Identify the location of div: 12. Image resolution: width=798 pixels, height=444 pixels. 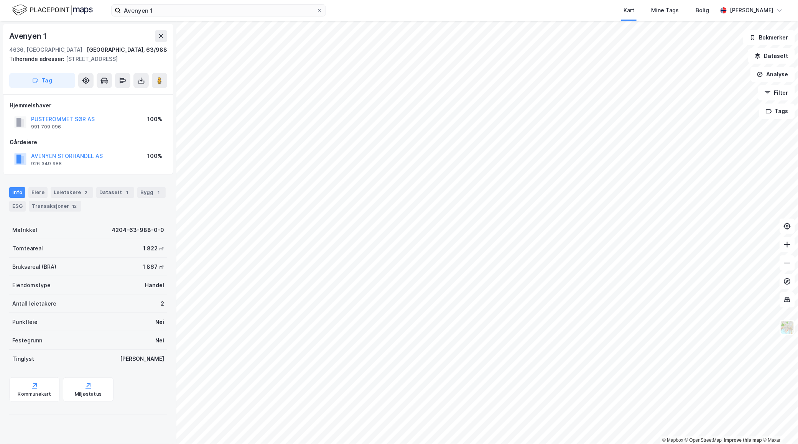
(74, 206).